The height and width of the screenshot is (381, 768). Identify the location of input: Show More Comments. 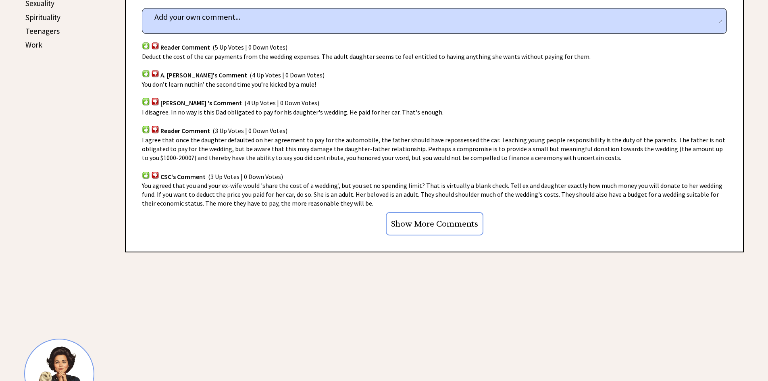
(434, 224).